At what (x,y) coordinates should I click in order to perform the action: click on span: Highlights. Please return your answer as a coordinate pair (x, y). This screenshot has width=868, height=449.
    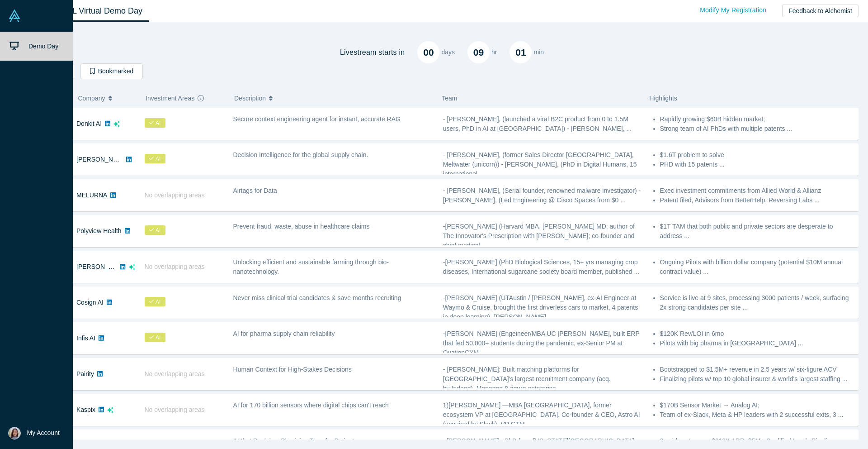
    Looking at the image, I should click on (663, 98).